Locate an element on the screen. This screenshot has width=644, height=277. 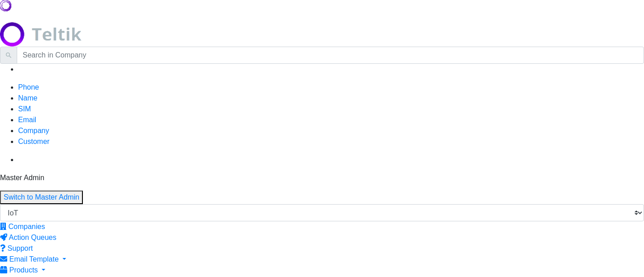
a: Switch to Master Admin is located at coordinates (41, 197).